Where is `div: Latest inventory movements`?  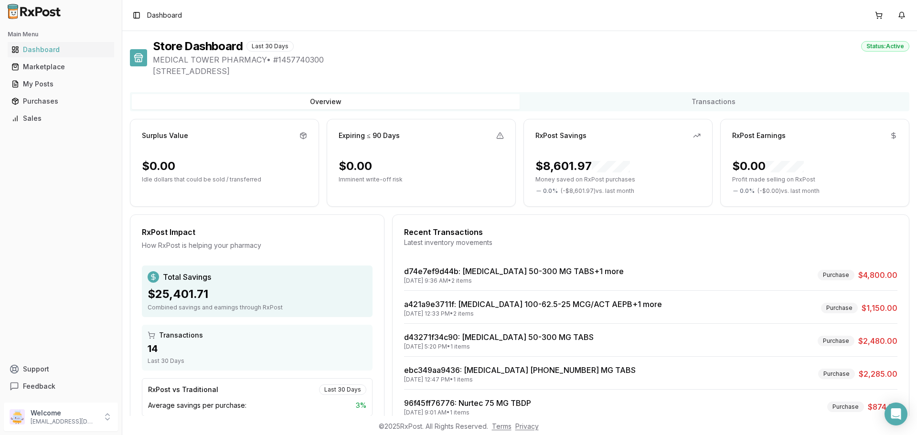 div: Latest inventory movements is located at coordinates (650, 243).